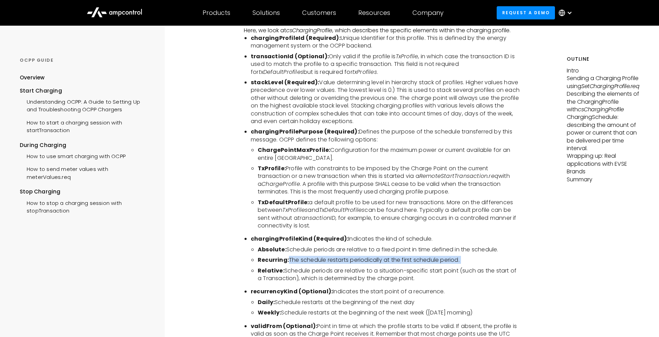 The height and width of the screenshot is (337, 659). I want to click on i: txDefaultProfiles, so click(281, 72).